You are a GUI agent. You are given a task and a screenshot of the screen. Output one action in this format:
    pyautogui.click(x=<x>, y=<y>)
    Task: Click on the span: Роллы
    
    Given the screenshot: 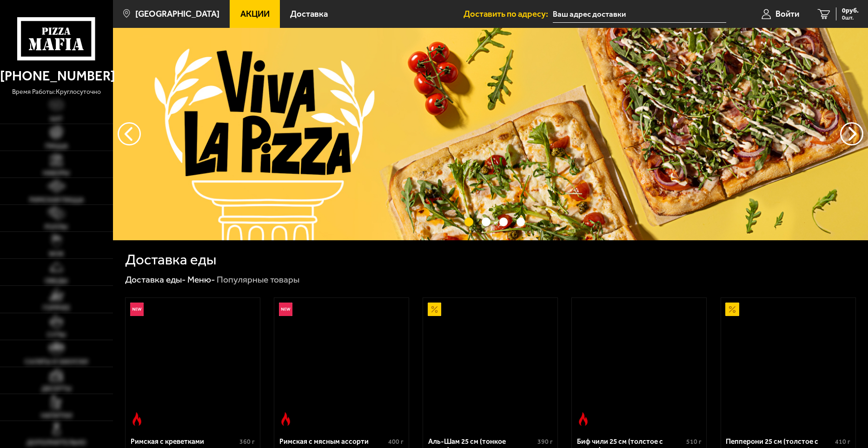 What is the action you would take?
    pyautogui.click(x=57, y=227)
    